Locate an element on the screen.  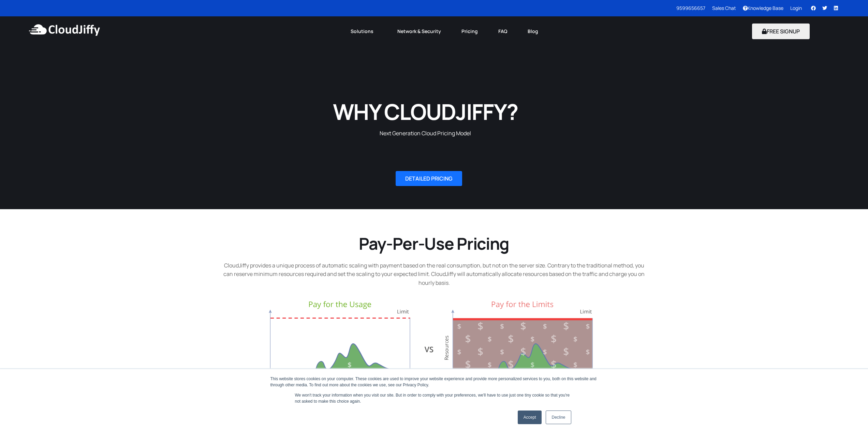
a: Accept is located at coordinates (530, 418).